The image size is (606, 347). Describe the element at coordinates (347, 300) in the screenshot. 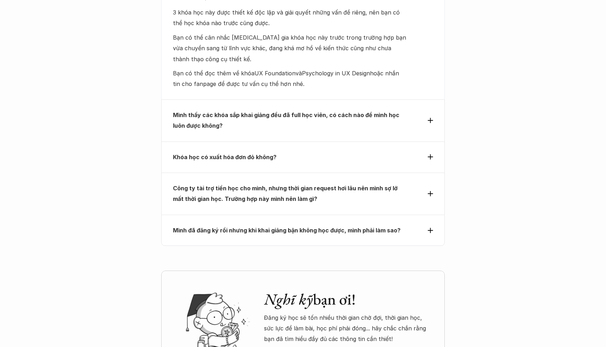

I see `h2: bạn ơi!` at that location.